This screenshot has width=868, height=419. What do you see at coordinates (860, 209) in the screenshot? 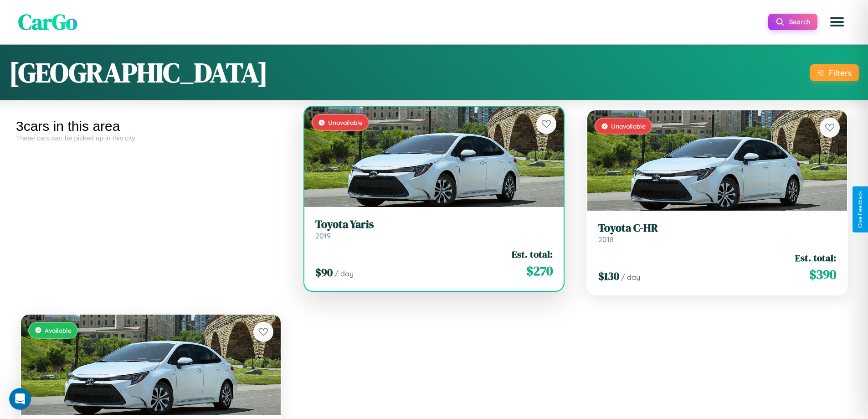
I see `div: Give Feedback` at bounding box center [860, 209].